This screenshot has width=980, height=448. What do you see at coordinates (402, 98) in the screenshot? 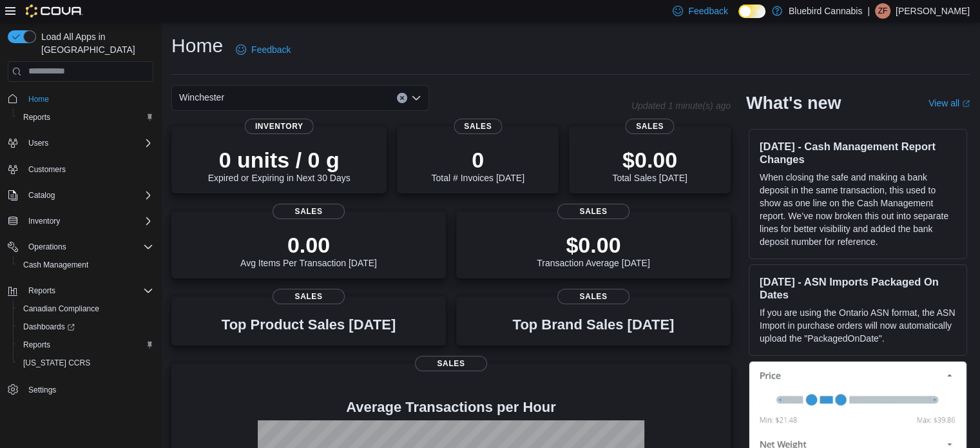
I see `button: Clear input` at bounding box center [402, 98].